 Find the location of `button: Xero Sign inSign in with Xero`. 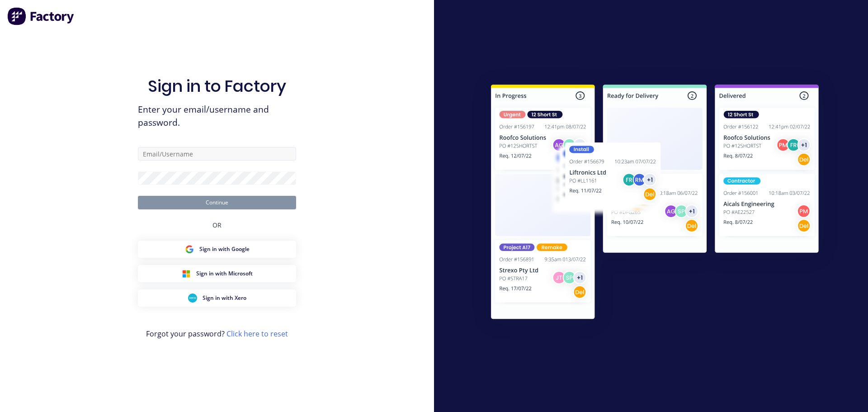

button: Xero Sign inSign in with Xero is located at coordinates (217, 298).